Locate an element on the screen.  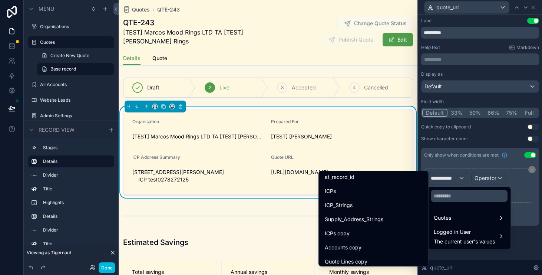
a: Details is located at coordinates (132, 59).